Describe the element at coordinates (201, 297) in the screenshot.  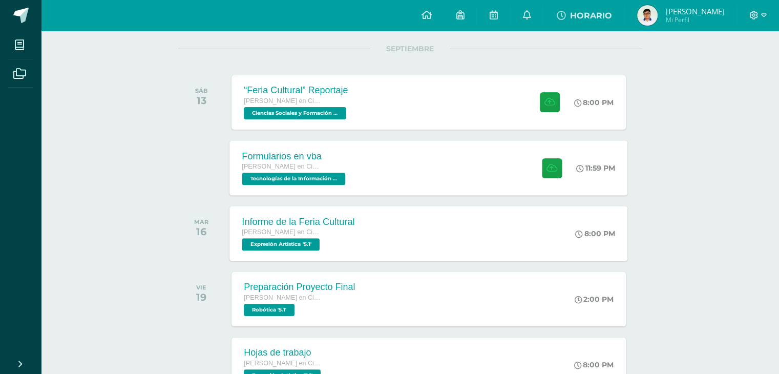
I see `div: 19` at that location.